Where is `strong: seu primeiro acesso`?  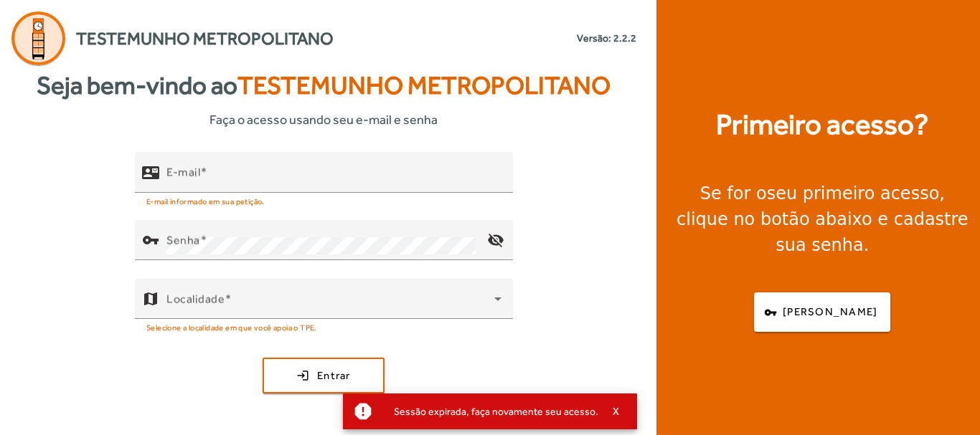
strong: seu primeiro acesso is located at coordinates (853, 194).